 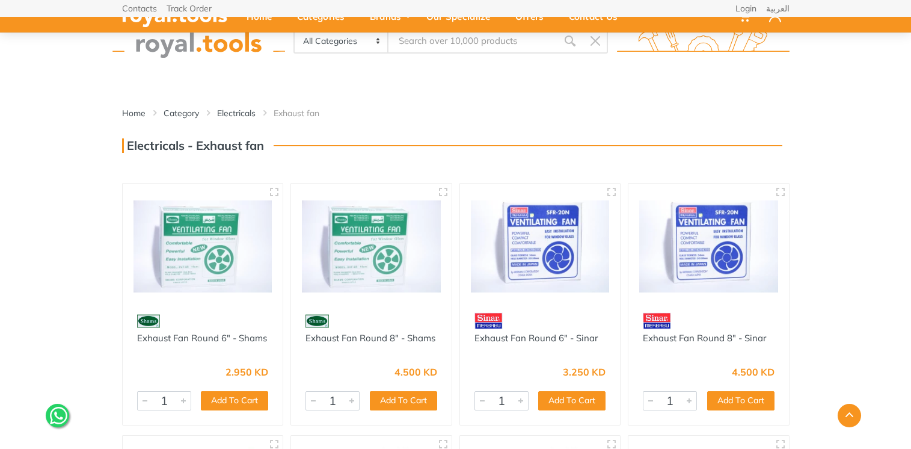 What do you see at coordinates (181, 113) in the screenshot?
I see `a: Category` at bounding box center [181, 113].